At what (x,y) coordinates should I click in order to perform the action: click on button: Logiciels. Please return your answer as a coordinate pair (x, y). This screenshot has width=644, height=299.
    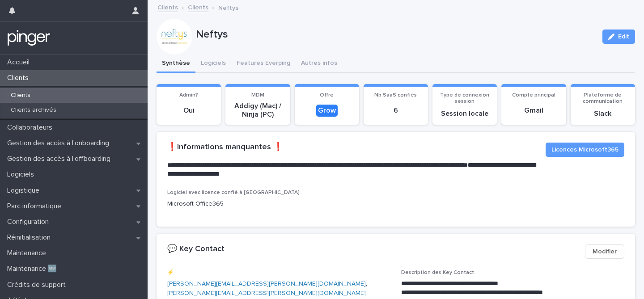
    Looking at the image, I should click on (213, 64).